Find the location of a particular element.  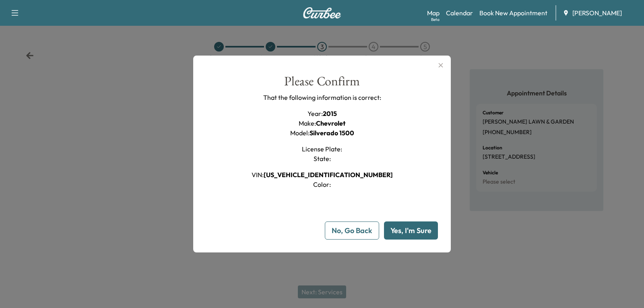

h1: VIN : is located at coordinates (322, 175).